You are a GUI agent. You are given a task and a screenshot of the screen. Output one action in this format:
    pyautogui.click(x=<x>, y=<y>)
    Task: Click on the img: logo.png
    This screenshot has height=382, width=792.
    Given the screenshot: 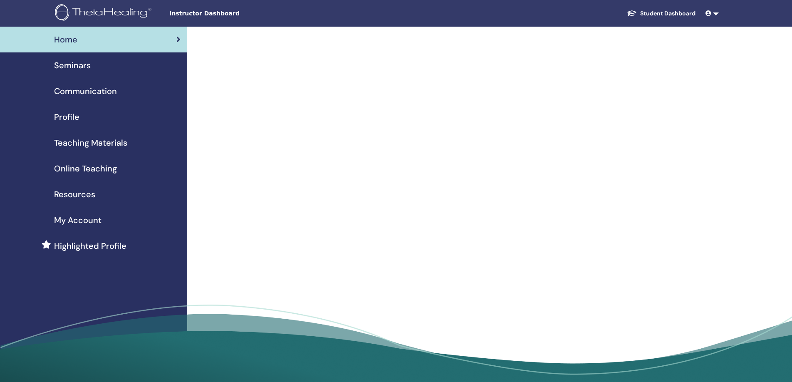 What is the action you would take?
    pyautogui.click(x=104, y=13)
    